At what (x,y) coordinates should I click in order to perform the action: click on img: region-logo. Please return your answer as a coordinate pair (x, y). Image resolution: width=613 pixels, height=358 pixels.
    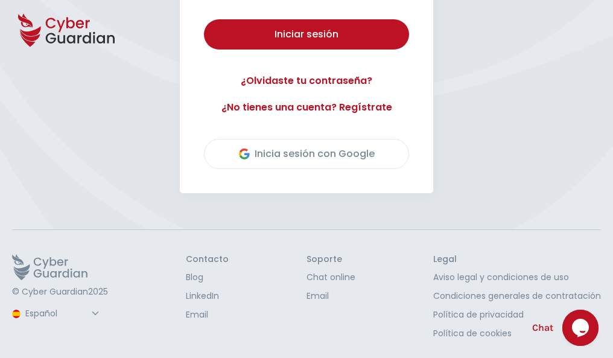
    Looking at the image, I should click on (16, 314).